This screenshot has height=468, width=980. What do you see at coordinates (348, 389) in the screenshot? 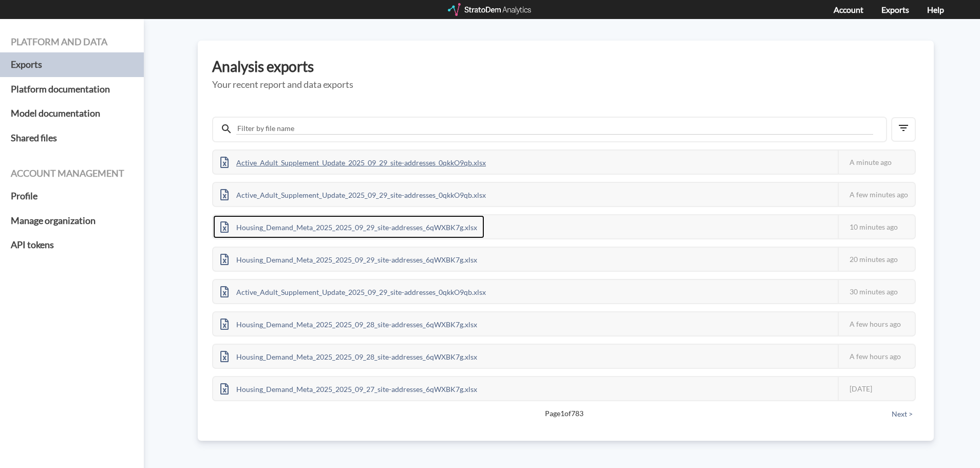
I see `div: Housing_Demand_Meta_2025_2025_09_27_site-addresses_6qWXBK7g.xlsx` at bounding box center [348, 389].